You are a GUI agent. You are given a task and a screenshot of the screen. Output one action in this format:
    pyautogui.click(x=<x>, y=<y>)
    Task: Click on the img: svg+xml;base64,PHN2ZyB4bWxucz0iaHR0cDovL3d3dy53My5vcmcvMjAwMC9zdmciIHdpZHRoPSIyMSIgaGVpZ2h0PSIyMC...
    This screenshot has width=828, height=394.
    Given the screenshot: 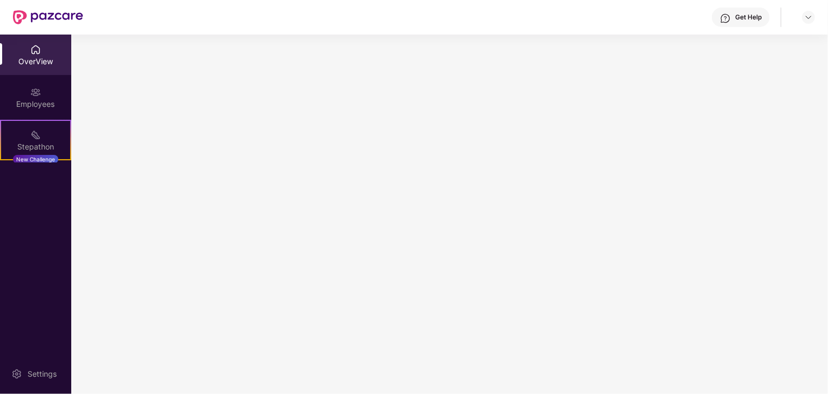 What is the action you would take?
    pyautogui.click(x=36, y=135)
    